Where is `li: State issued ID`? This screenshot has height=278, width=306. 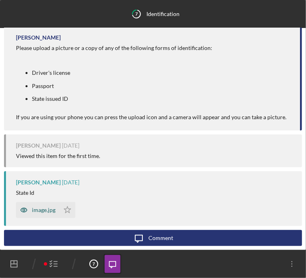
li: State issued ID is located at coordinates (159, 99).